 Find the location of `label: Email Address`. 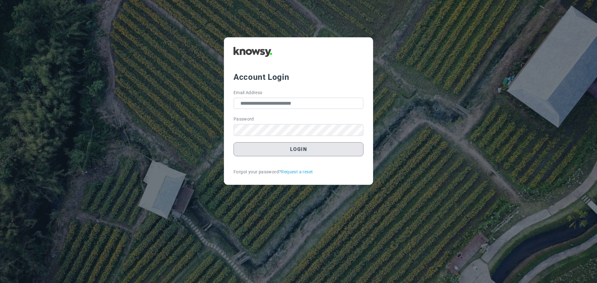

label: Email Address is located at coordinates (248, 93).